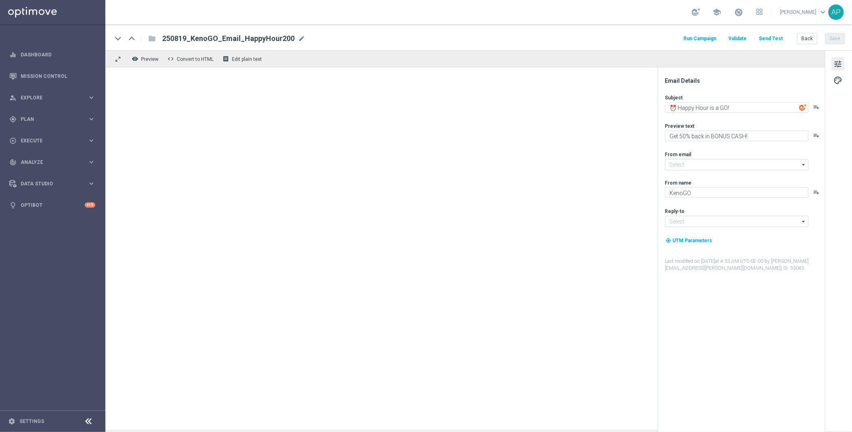  Describe the element at coordinates (744, 81) in the screenshot. I see `div: Email Details` at that location.